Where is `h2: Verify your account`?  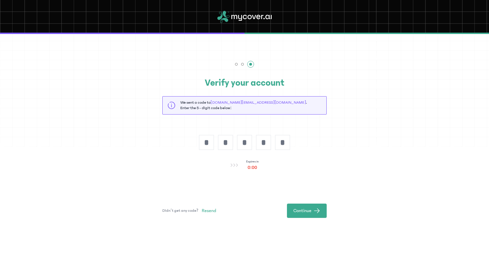 h2: Verify your account is located at coordinates (245, 83).